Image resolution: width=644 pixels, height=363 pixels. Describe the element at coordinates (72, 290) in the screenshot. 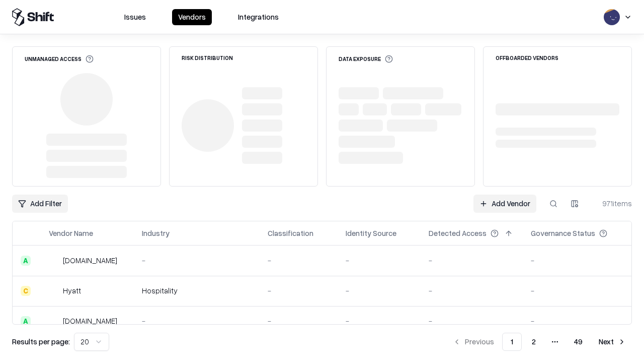

I see `div: Hyatt` at that location.